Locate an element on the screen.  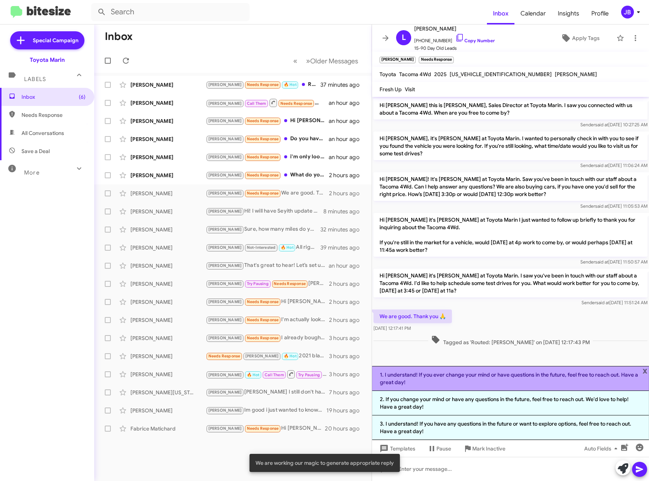
div: 20 hours ago is located at coordinates (345, 429).